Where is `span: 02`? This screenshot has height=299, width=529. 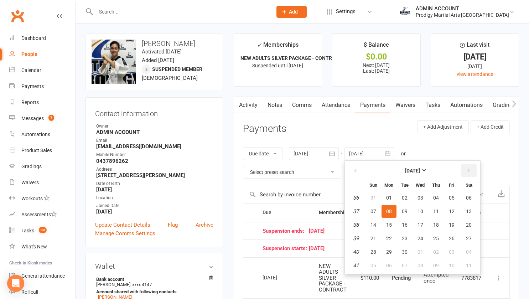 span: 02 is located at coordinates (436, 252).